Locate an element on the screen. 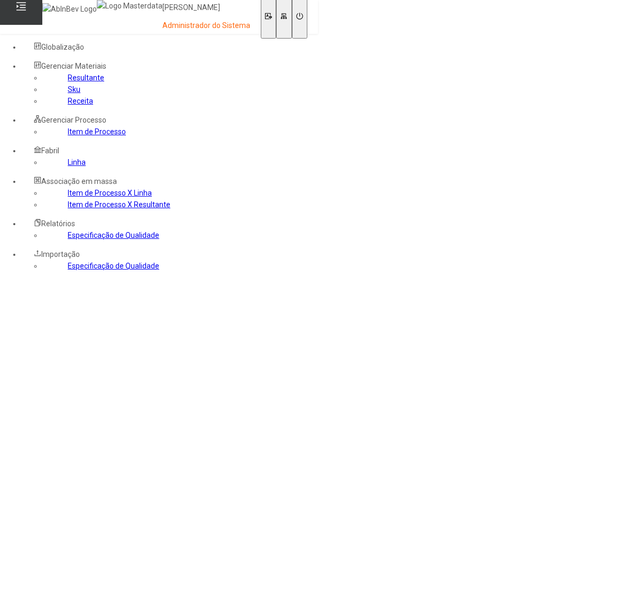 The image size is (630, 601). span: Fabril is located at coordinates (50, 151).